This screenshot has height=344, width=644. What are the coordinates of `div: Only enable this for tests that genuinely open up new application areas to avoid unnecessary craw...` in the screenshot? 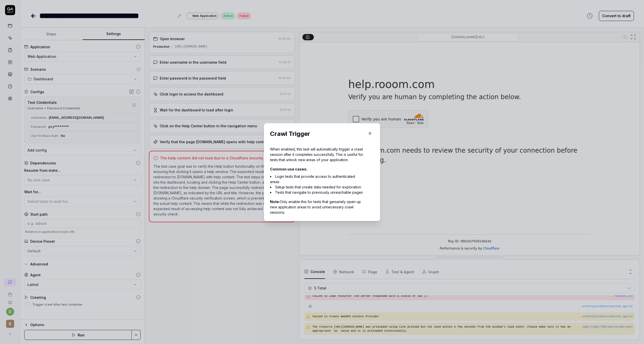 It's located at (317, 205).